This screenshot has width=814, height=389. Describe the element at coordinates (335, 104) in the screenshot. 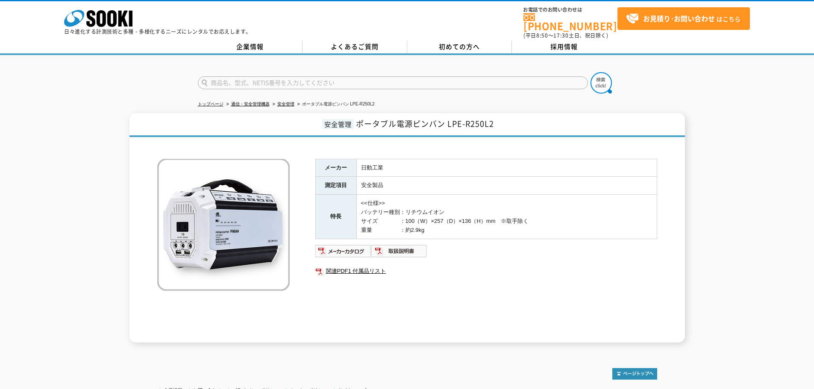

I see `li: ポータブル電源ピンバン LPE-R250L2` at that location.